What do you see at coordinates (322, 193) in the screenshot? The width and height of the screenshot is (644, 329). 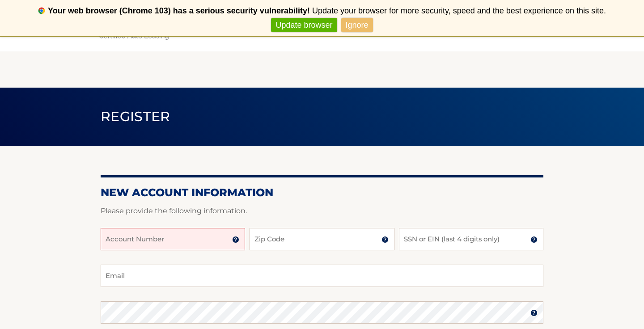 I see `h2: New Account Information` at bounding box center [322, 193].